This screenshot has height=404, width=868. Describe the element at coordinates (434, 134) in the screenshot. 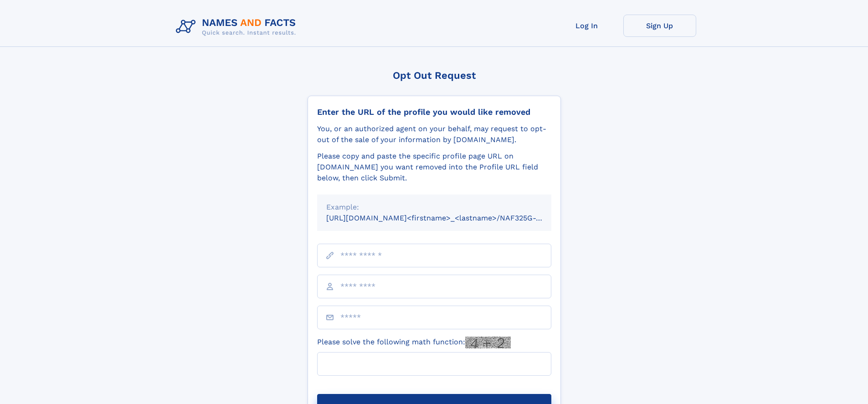

I see `div: You, or an authorized agent on your behalf, may request to opt-out of the sale of your informatio...` at that location.